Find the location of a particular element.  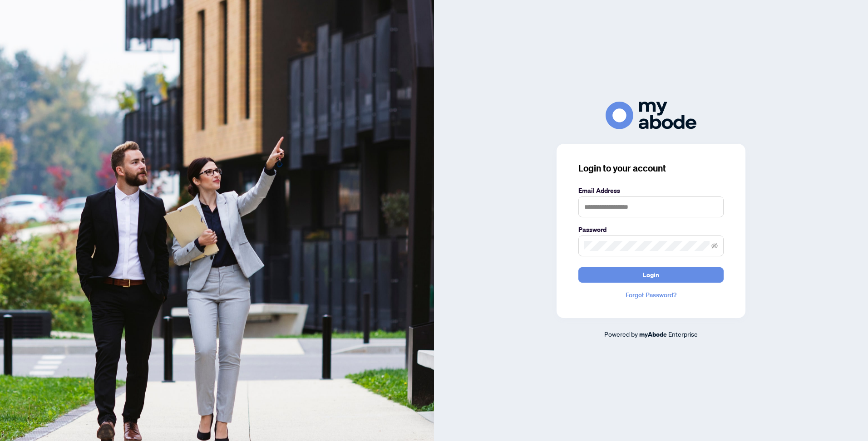

span: Powered by is located at coordinates (621, 334).